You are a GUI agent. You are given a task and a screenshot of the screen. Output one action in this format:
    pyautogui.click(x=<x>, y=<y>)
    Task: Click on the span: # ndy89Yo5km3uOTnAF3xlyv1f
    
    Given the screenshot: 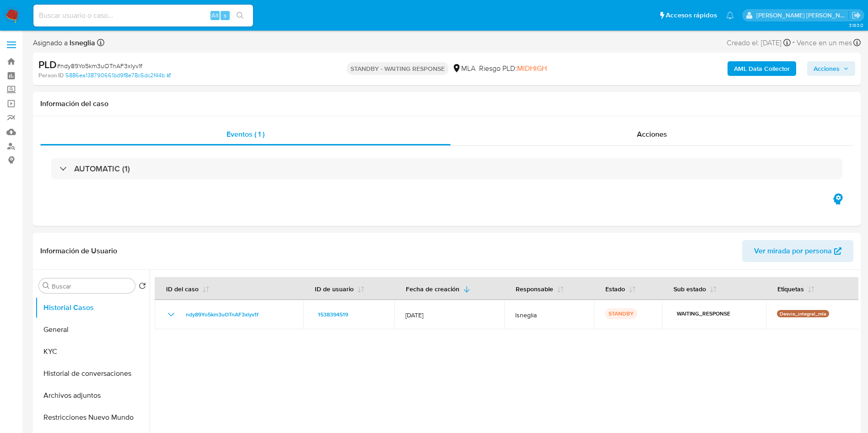 What is the action you would take?
    pyautogui.click(x=99, y=66)
    